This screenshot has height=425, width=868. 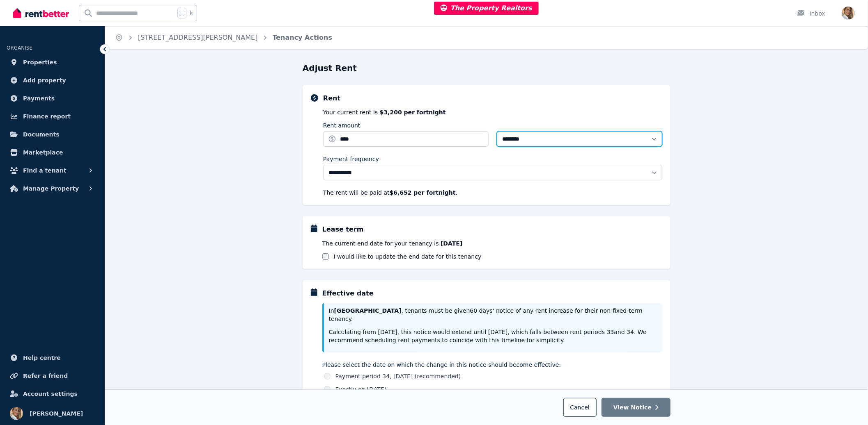 What do you see at coordinates (332, 99) in the screenshot?
I see `h5: Rent` at bounding box center [332, 99].